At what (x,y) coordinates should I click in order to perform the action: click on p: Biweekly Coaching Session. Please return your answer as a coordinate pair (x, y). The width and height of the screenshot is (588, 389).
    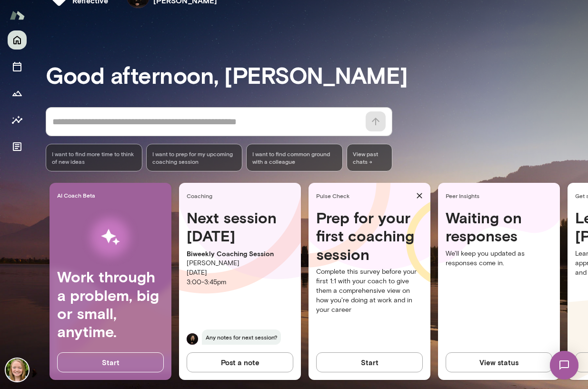
    Looking at the image, I should click on (240, 254).